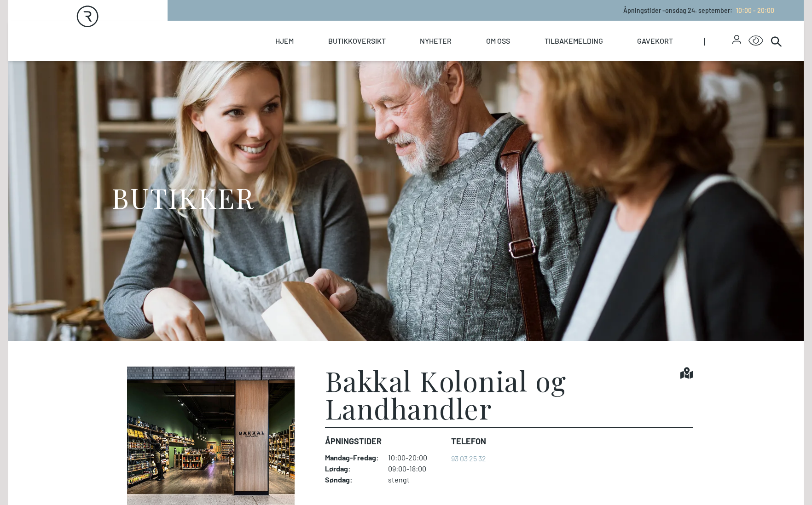  I want to click on a: Om oss, so click(498, 41).